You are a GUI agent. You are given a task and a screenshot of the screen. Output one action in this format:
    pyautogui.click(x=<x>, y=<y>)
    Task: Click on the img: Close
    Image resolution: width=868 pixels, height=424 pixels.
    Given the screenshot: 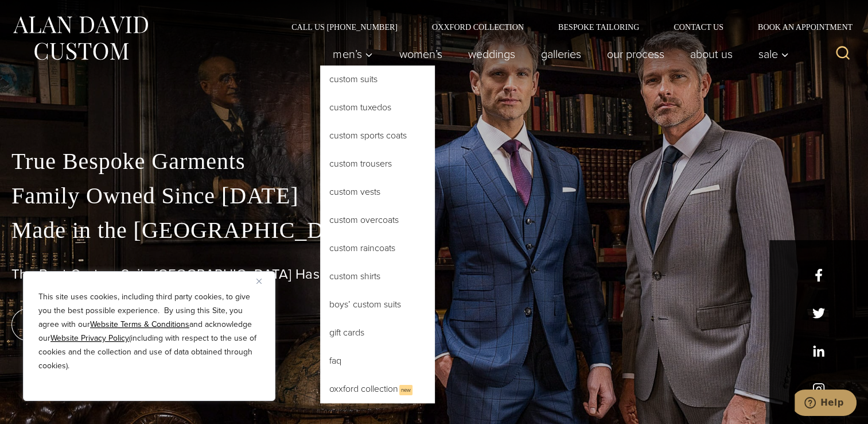 What is the action you would take?
    pyautogui.click(x=259, y=281)
    